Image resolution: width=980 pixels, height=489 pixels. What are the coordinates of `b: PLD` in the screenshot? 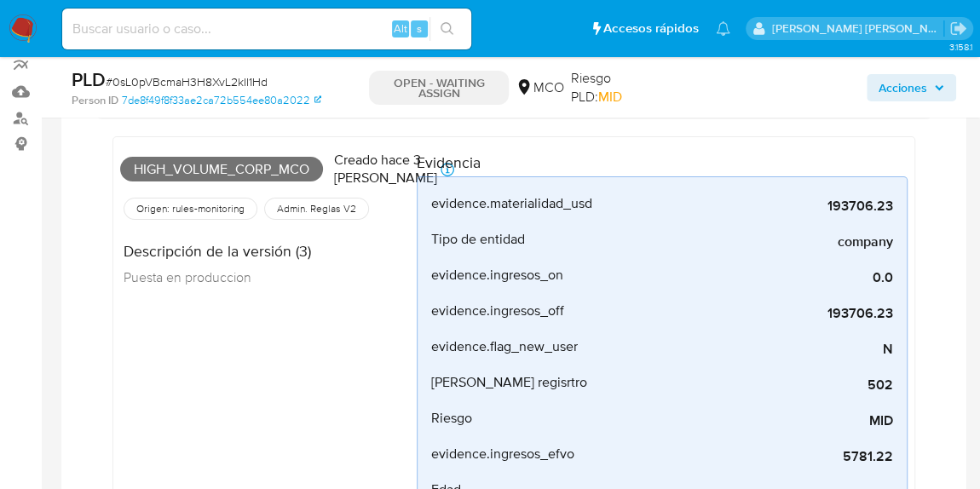 It's located at (89, 79).